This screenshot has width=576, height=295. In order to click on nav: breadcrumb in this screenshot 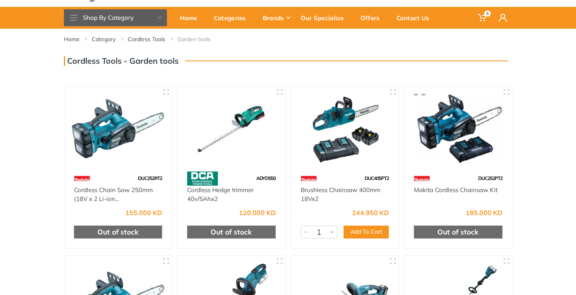, I will do `click(288, 39)`.